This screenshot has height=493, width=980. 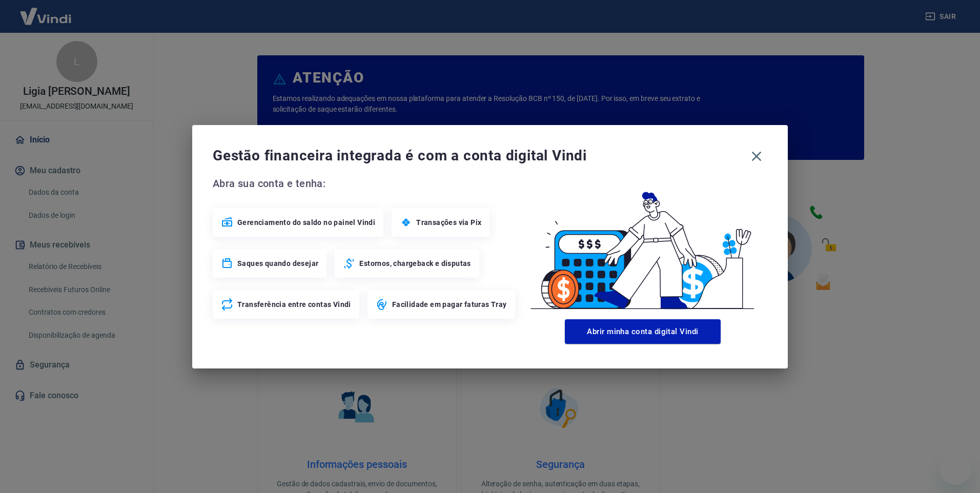 What do you see at coordinates (306, 222) in the screenshot?
I see `span: Gerenciamento do saldo no painel Vindi` at bounding box center [306, 222].